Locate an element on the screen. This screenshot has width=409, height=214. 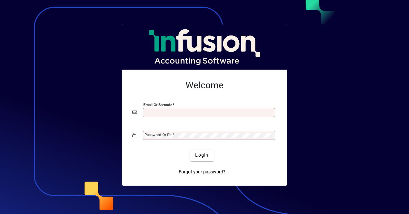
mat-label: Email or Barcode is located at coordinates (158, 104).